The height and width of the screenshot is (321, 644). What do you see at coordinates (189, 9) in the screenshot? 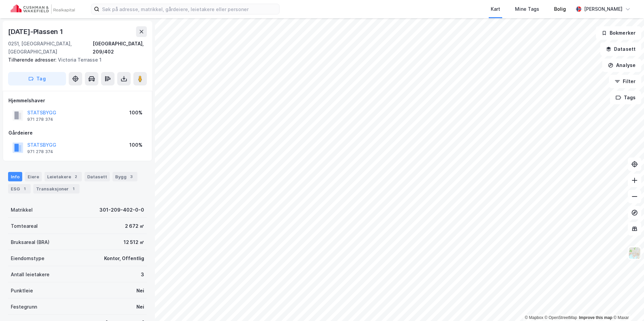
I see `input: Søk på adresse, matrikkel, gårdeiere, leietakere eller personer` at bounding box center [189, 9].